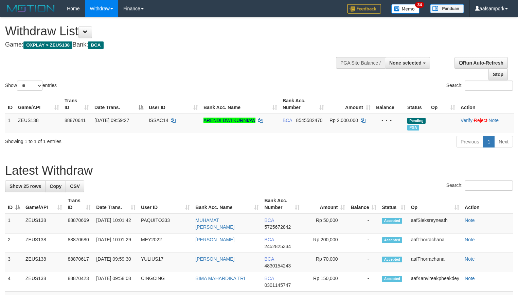  Describe the element at coordinates (405, 9) in the screenshot. I see `img: Button%20Memo.svg` at that location.